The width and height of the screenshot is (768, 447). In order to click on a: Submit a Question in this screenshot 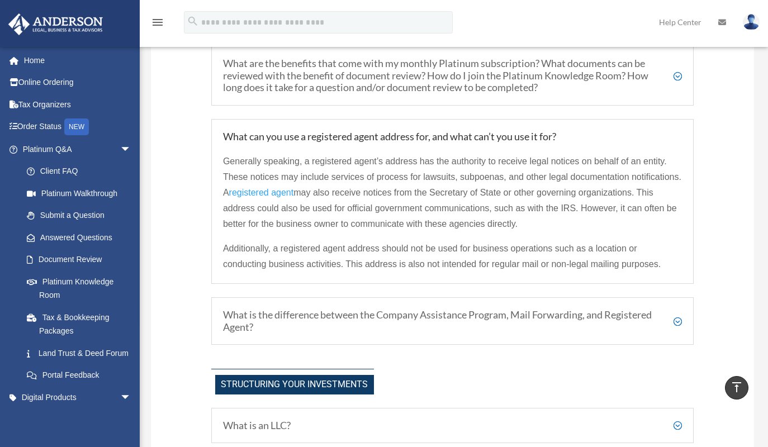, I will do `click(82, 216)`.